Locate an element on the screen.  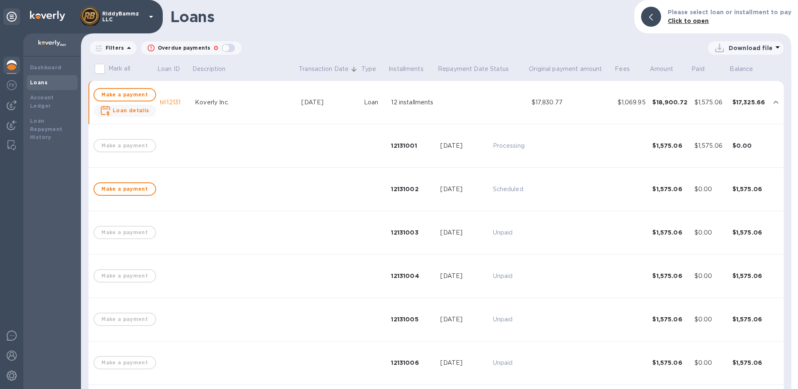
p: Loan ID is located at coordinates (169, 69).